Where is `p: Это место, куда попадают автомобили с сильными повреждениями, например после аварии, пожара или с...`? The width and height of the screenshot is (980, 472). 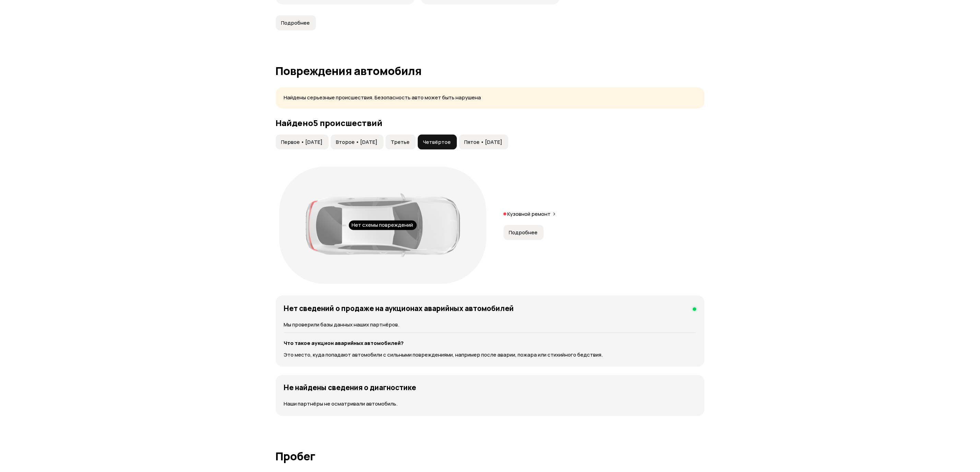
p: Это место, куда попадают автомобили с сильными повреждениями, например после аварии, пожара или с... is located at coordinates (490, 355).